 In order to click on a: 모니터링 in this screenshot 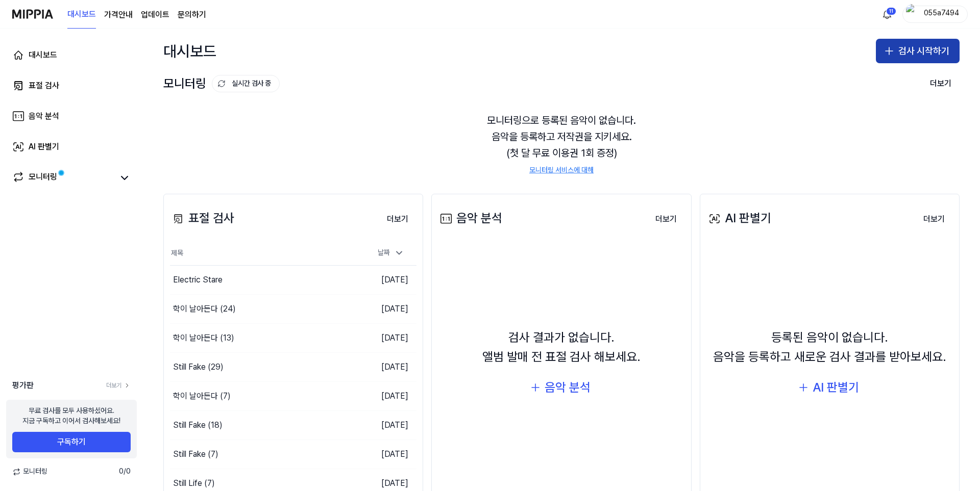, I will do `click(63, 178)`.